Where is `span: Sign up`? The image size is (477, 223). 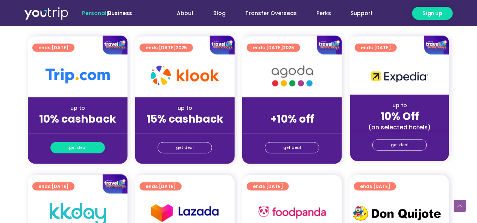
span: Sign up is located at coordinates (433, 13).